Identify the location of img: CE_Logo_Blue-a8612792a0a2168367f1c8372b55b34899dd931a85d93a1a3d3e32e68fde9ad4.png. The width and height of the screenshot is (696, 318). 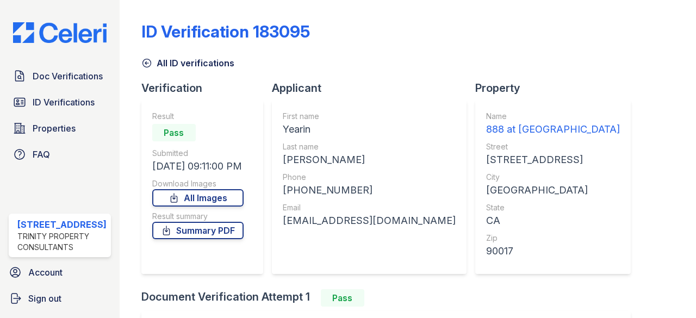
(60, 33).